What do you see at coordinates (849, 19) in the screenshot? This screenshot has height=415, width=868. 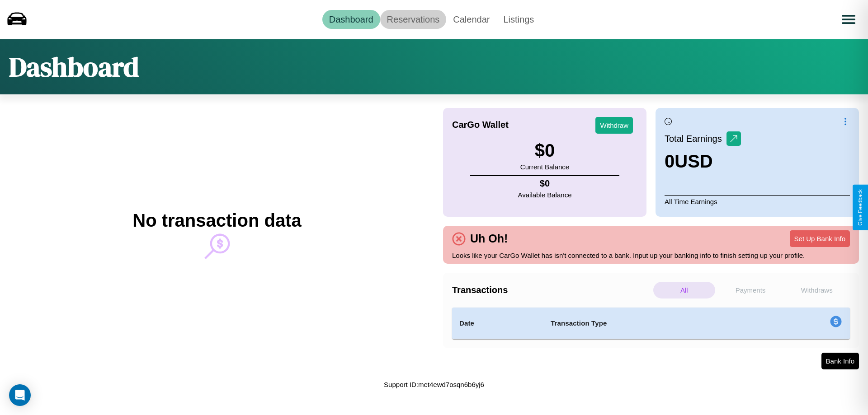 I see `button: Open menu` at bounding box center [849, 19].